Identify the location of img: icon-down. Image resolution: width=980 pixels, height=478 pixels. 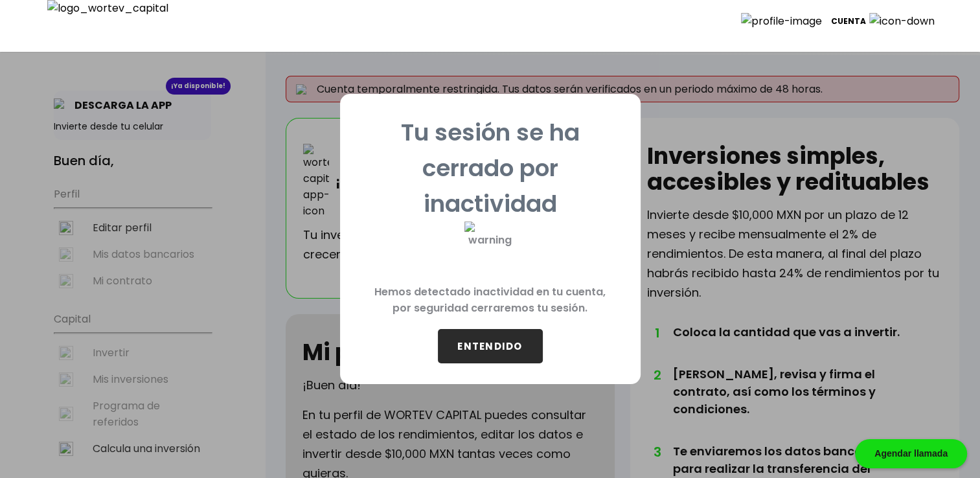
(905, 21).